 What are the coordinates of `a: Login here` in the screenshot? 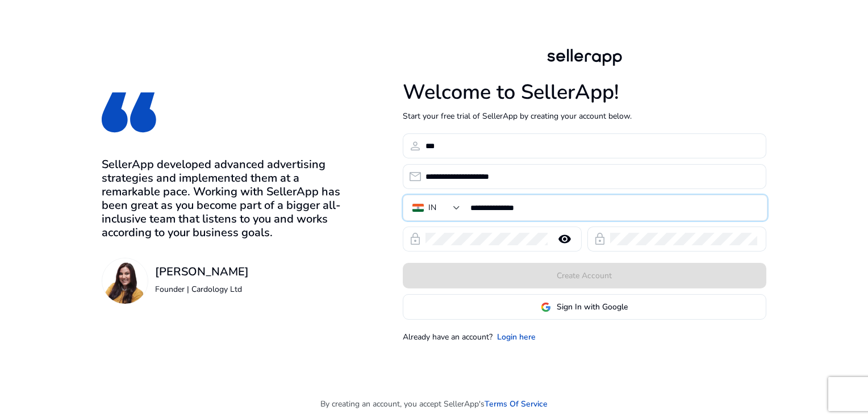 It's located at (516, 337).